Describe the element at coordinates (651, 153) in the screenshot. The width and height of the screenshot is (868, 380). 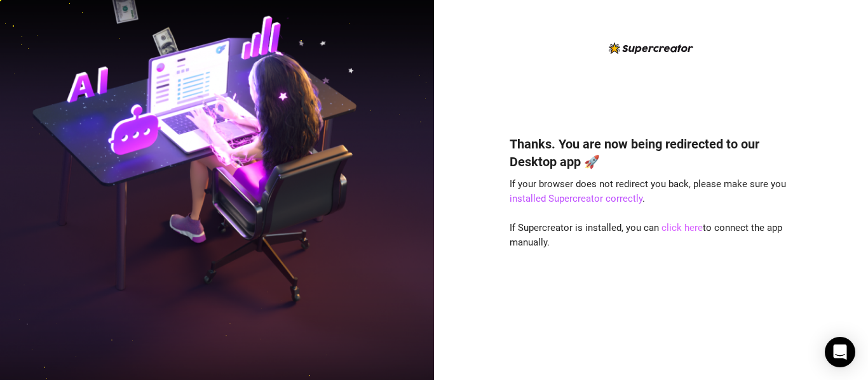
I see `h4: Thanks. You are now being redirected to our Desktop app 🚀` at that location.